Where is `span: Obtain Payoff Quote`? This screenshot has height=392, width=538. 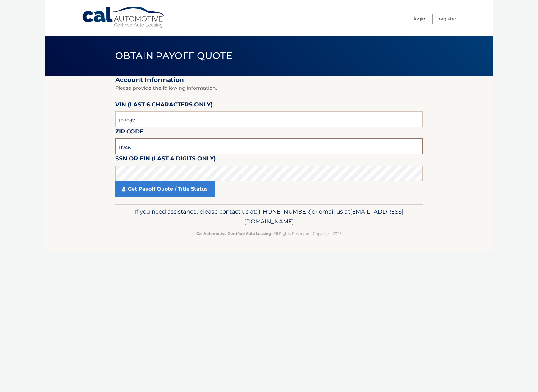
span: Obtain Payoff Quote is located at coordinates (174, 55).